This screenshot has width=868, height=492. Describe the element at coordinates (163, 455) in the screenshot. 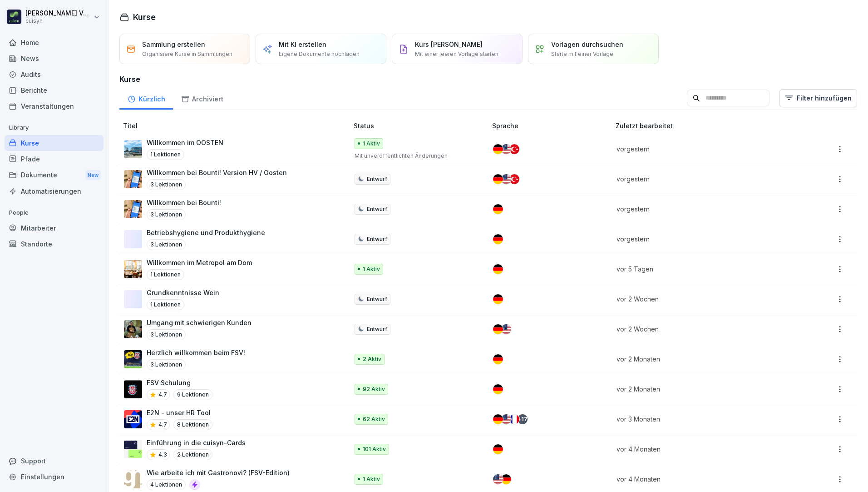

I see `p: 4.3` at that location.